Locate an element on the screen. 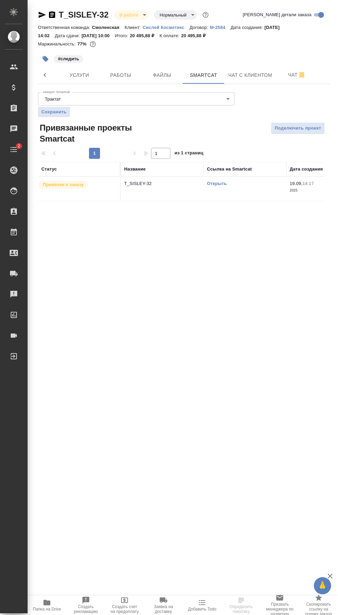 The width and height of the screenshot is (338, 615). p: К оплате: is located at coordinates (170, 35).